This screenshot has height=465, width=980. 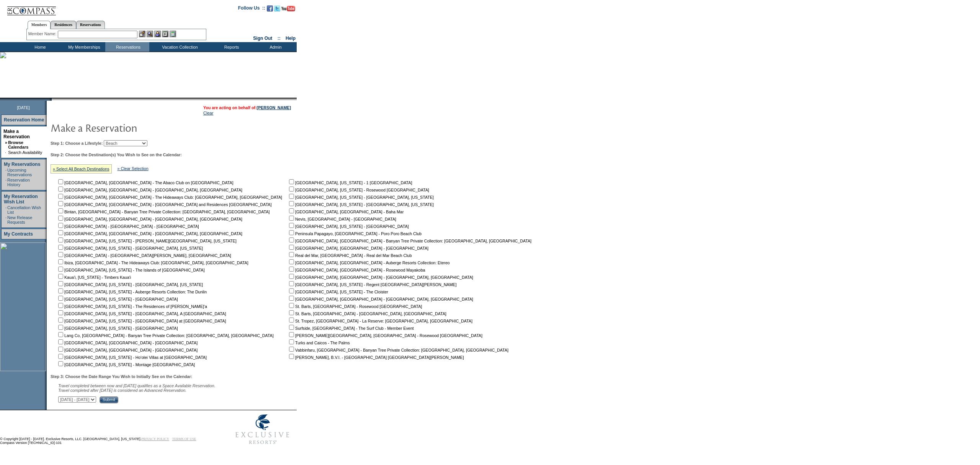 What do you see at coordinates (251, 9) in the screenshot?
I see `td: Follow Us ::` at bounding box center [251, 9].